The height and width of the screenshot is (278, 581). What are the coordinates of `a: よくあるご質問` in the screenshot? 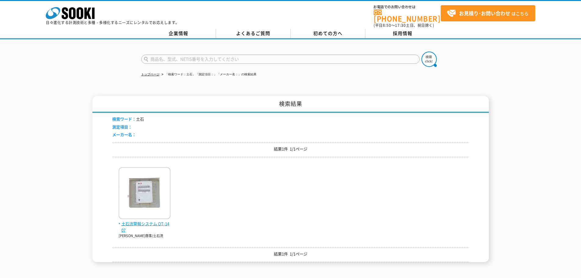 It's located at (253, 34).